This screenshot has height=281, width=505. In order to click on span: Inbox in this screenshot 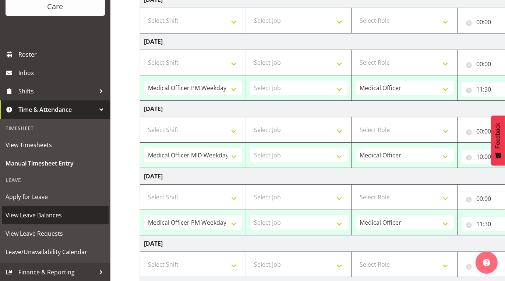, I will do `click(63, 73)`.